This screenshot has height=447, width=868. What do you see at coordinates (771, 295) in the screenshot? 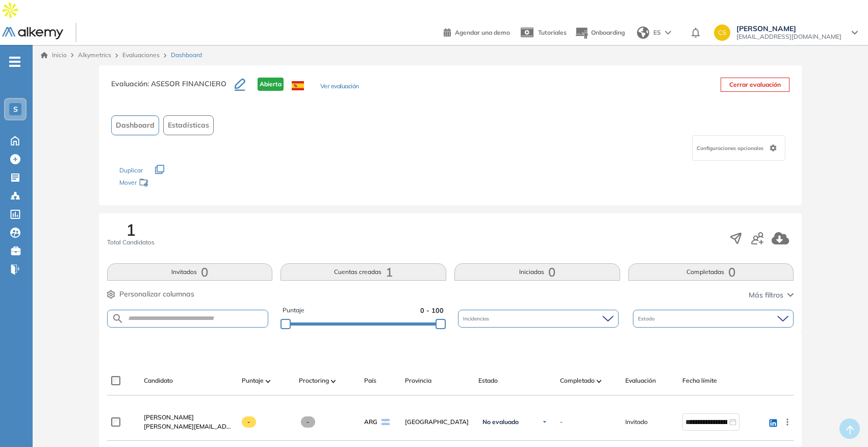
I see `button: Más filtros` at bounding box center [771, 295].